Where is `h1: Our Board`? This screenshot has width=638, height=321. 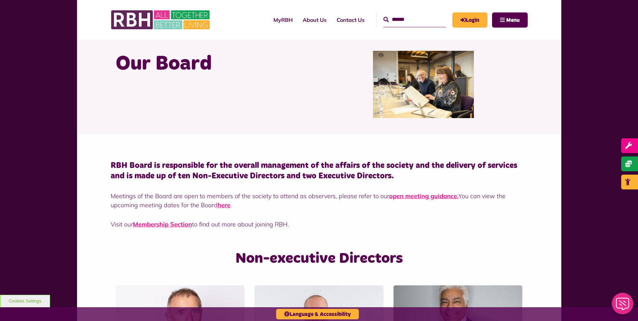 h1: Our Board is located at coordinates (215, 64).